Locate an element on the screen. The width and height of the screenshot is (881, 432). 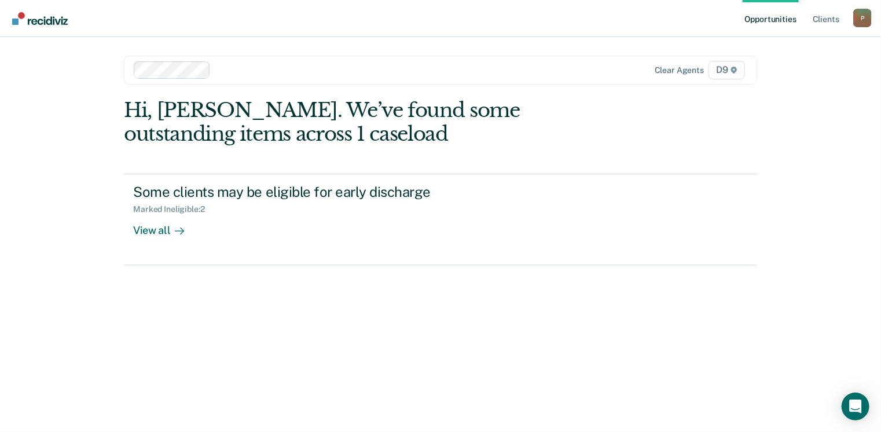
span: D9 is located at coordinates (726, 70).